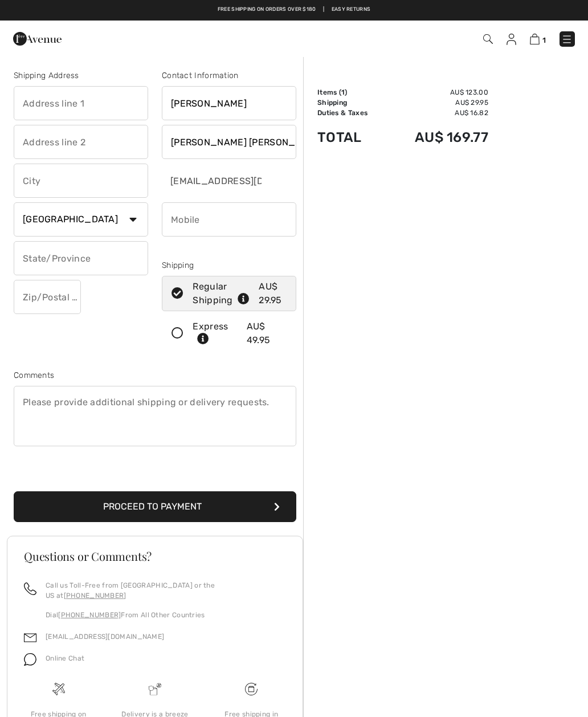 This screenshot has height=717, width=588. What do you see at coordinates (81, 180) in the screenshot?
I see `input: City` at bounding box center [81, 180].